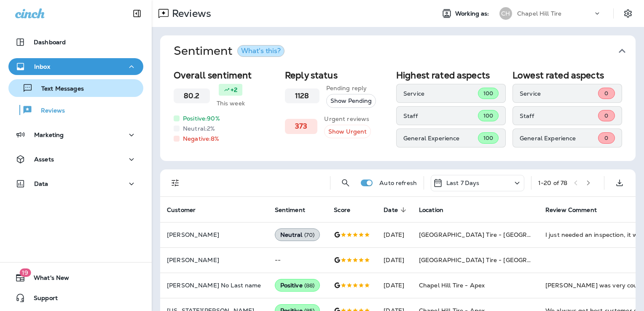  I want to click on button: SentimentWhat's this?, so click(405, 51).